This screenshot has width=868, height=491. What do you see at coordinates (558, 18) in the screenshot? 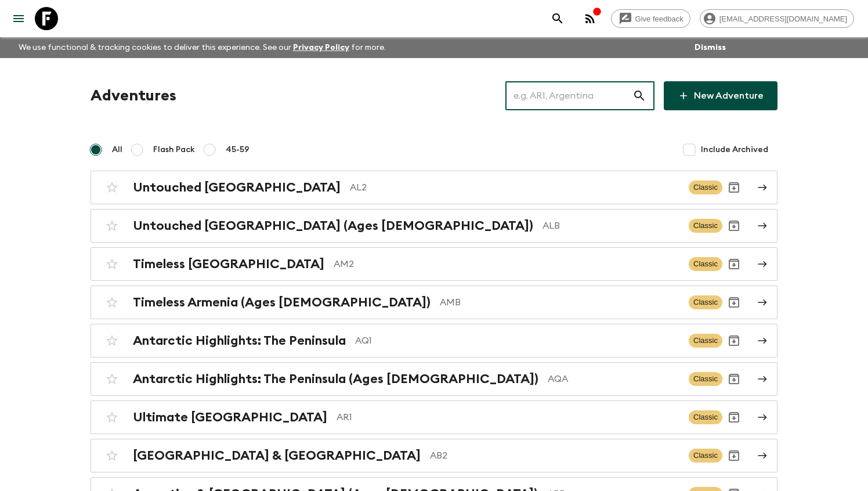
I see `button: search adventures` at bounding box center [558, 18].